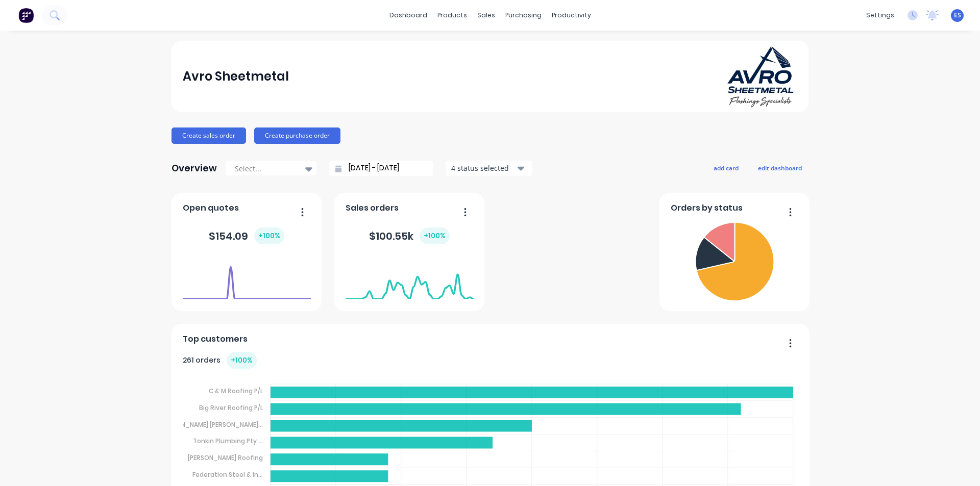 The height and width of the screenshot is (486, 980). Describe the element at coordinates (194, 168) in the screenshot. I see `div: Overview` at that location.